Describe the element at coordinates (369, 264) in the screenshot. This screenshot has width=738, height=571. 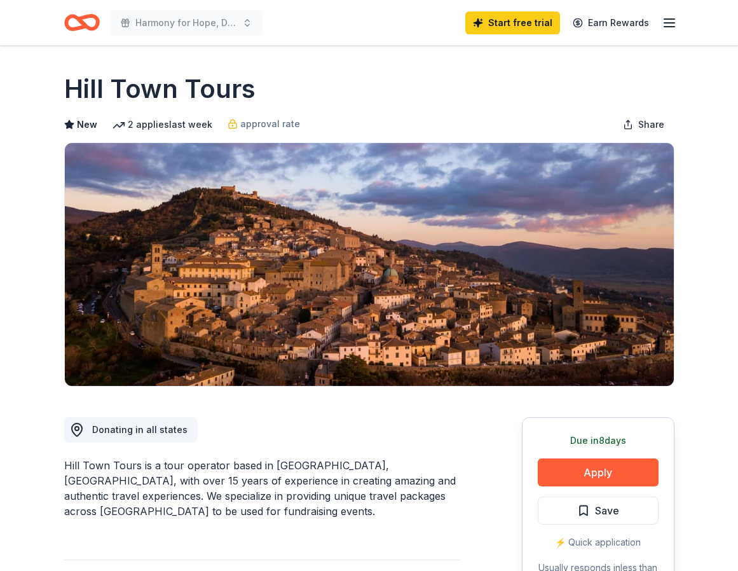
I see `img: Image for Hill Town Tours` at that location.